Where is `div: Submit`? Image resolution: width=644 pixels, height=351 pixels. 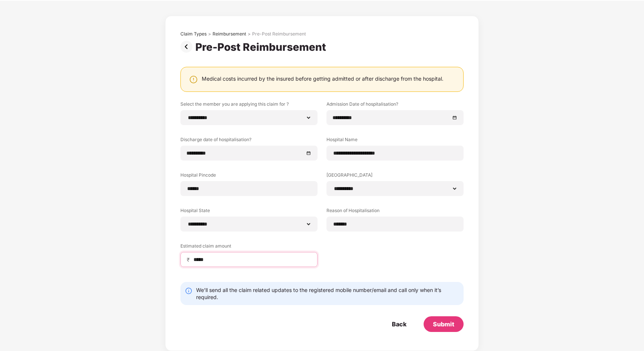
div: Submit is located at coordinates (443, 324).